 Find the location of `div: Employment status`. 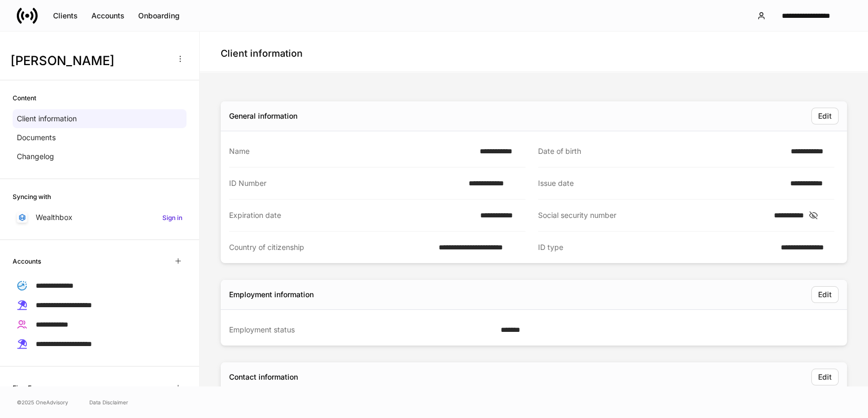

div: Employment status is located at coordinates (361, 330).